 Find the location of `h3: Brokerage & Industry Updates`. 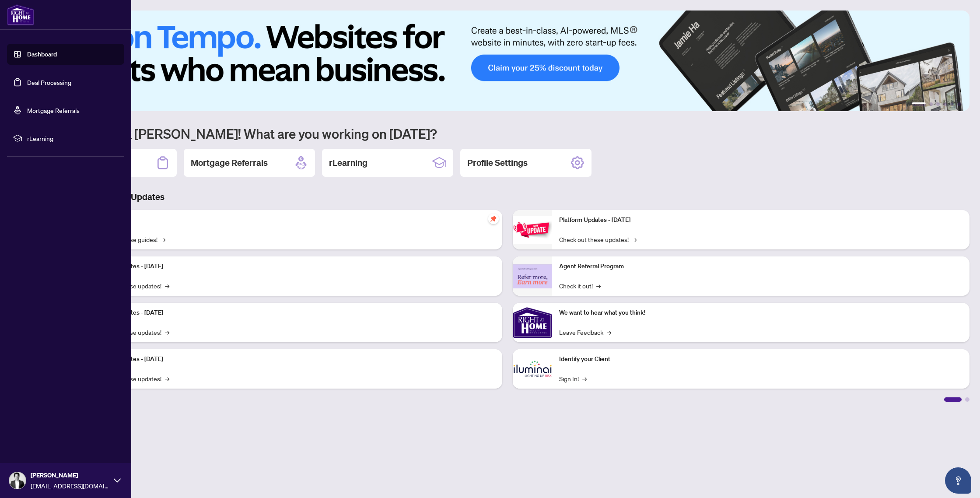

h3: Brokerage & Industry Updates is located at coordinates (508, 197).